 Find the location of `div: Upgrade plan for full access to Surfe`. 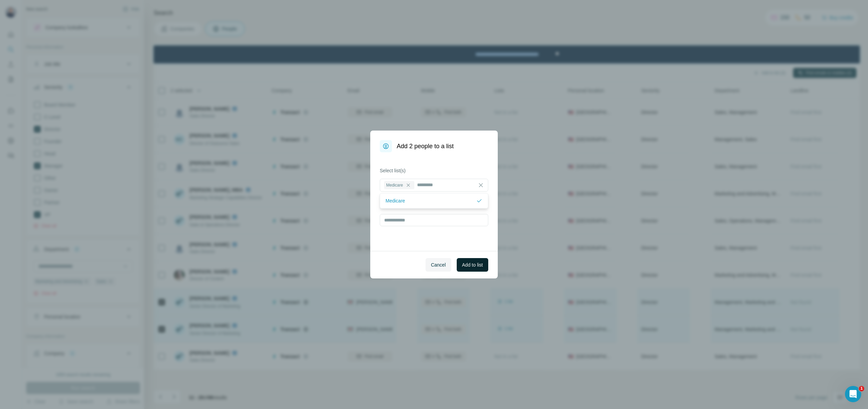

div: Upgrade plan for full access to Surfe is located at coordinates (354, 9).